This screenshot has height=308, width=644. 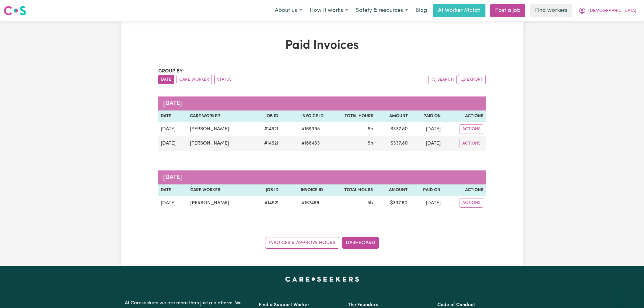 I want to click on h1: Paid Invoices, so click(x=322, y=45).